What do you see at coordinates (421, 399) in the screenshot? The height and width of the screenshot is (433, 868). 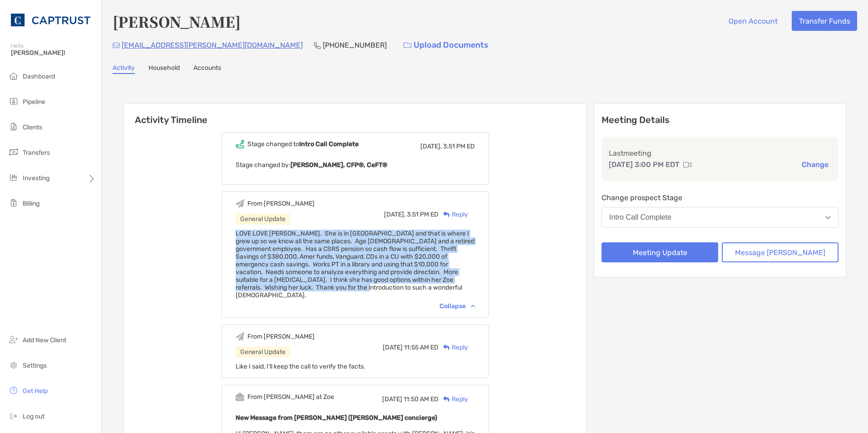 I see `span: 11:50 AM ED` at bounding box center [421, 399].